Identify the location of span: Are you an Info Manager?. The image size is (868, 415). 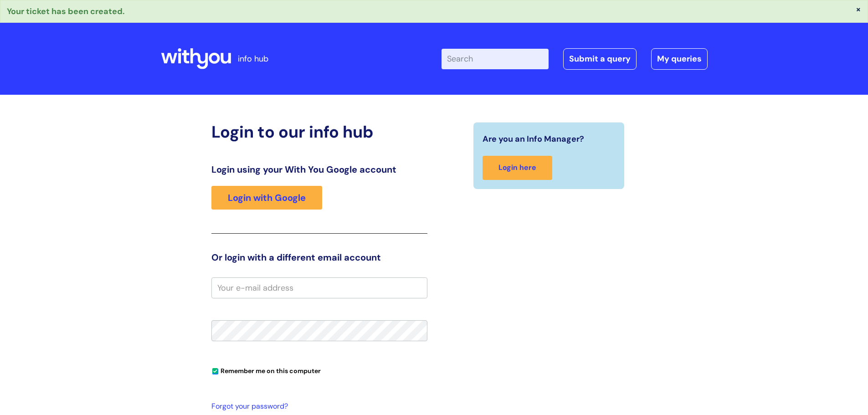
(533, 139).